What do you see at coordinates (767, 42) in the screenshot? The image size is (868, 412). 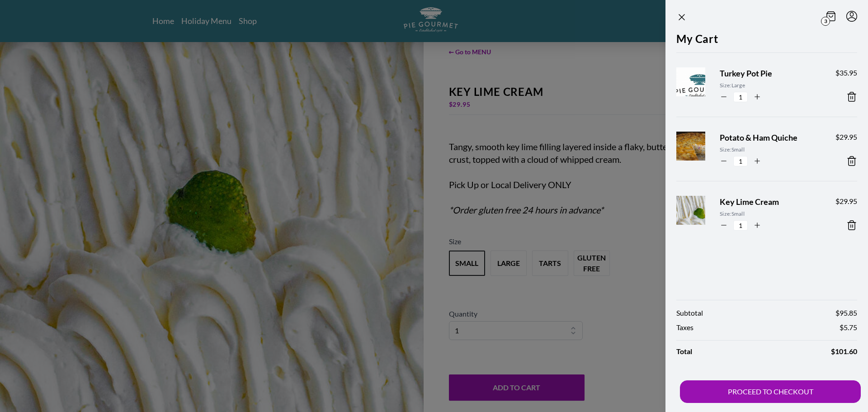 I see `h2: My Cart` at bounding box center [767, 42].